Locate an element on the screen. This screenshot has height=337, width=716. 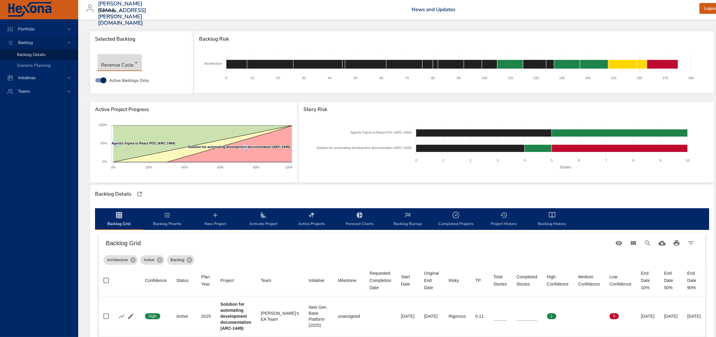
text: 120 is located at coordinates (536, 78).